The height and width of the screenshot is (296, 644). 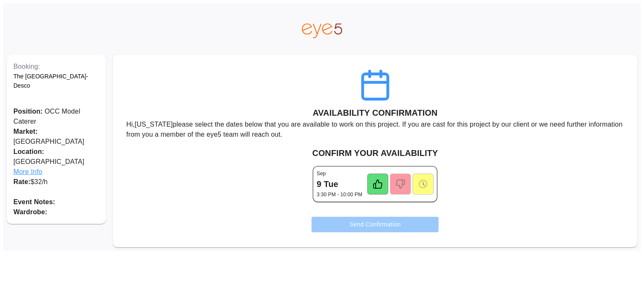 I want to click on h6: AVAILABILITY CONFIRMATION, so click(x=375, y=113).